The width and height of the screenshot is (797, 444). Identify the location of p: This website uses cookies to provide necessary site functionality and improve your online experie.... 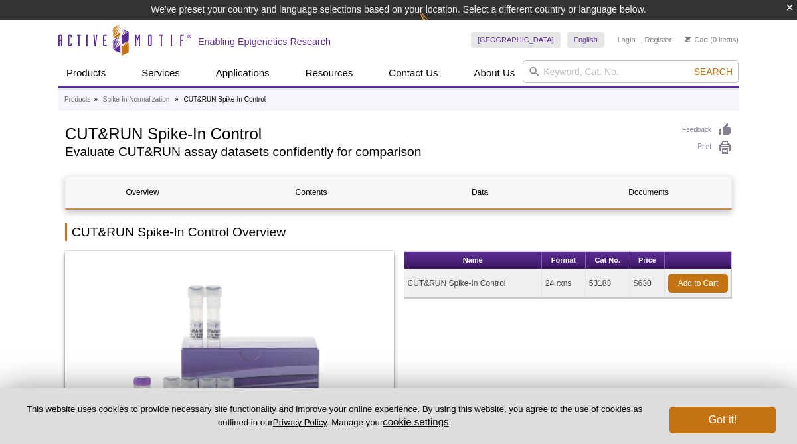
(334, 416).